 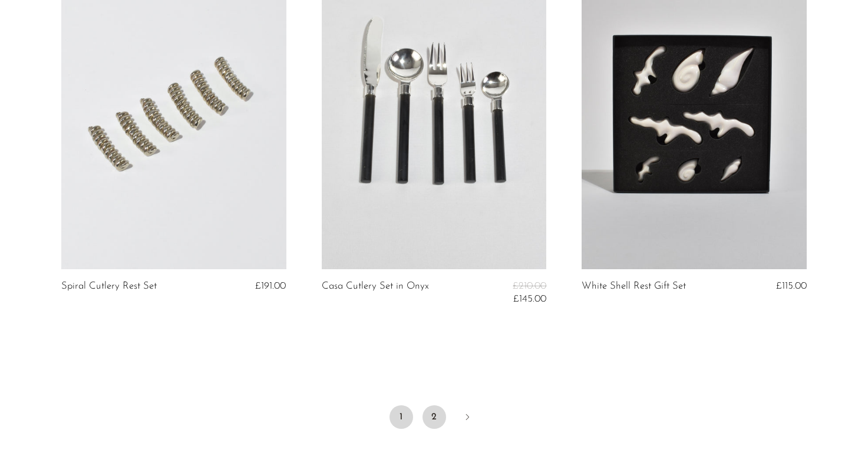 What do you see at coordinates (109, 286) in the screenshot?
I see `a: Spiral Cutlery Rest Set` at bounding box center [109, 286].